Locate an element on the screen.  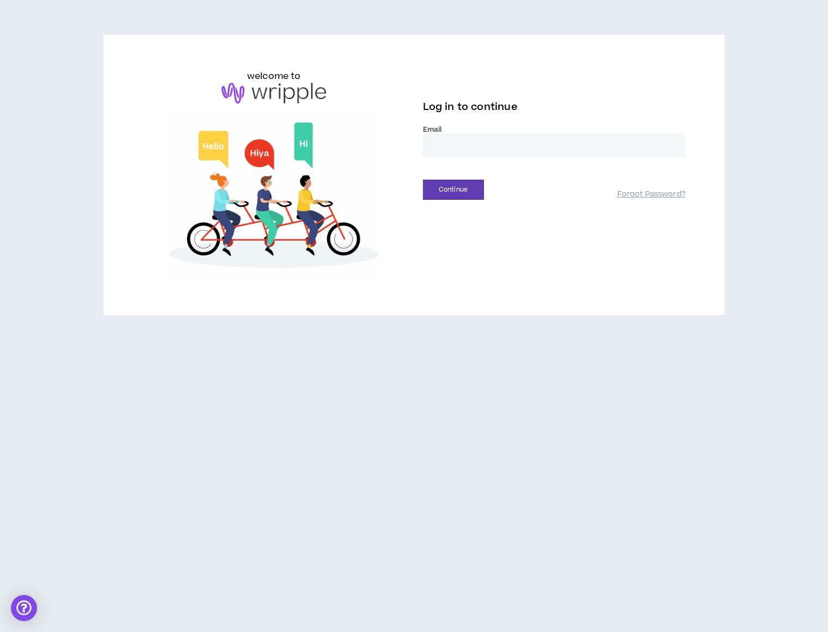
img: Welcome to Wripple is located at coordinates (274, 197).